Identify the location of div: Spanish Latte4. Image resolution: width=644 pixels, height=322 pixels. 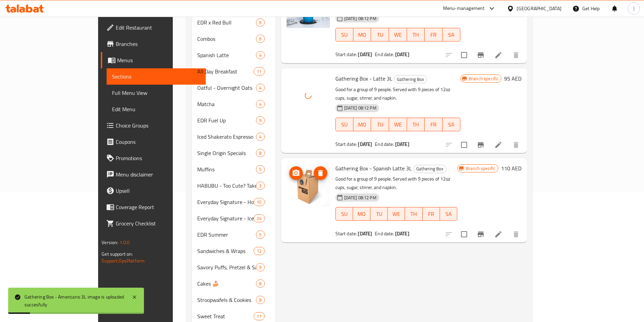
(234, 55).